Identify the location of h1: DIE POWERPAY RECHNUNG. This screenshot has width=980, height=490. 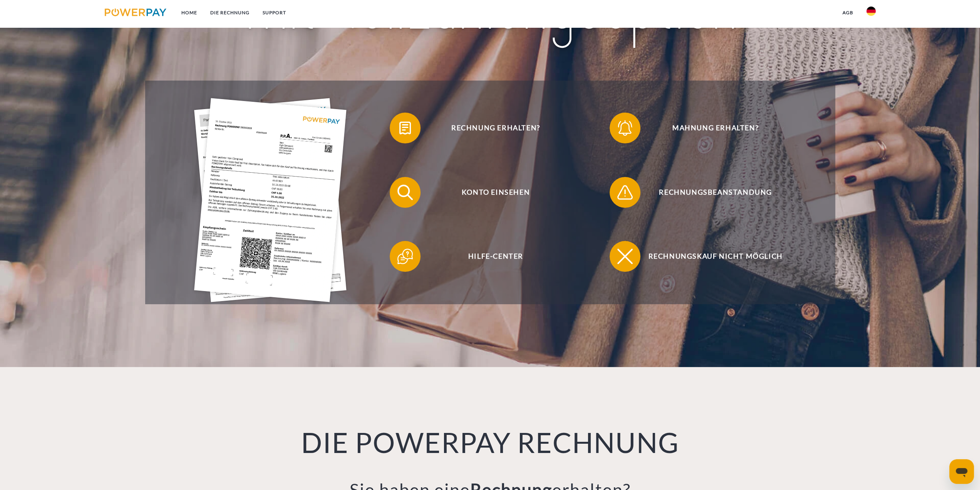
(490, 442).